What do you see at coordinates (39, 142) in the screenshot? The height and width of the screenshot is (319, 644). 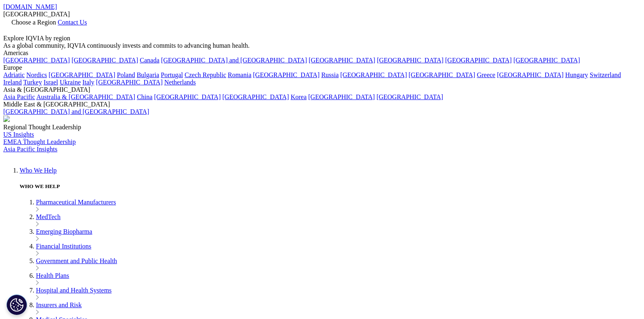 I see `span: EMEA Thought Leadership` at bounding box center [39, 142].